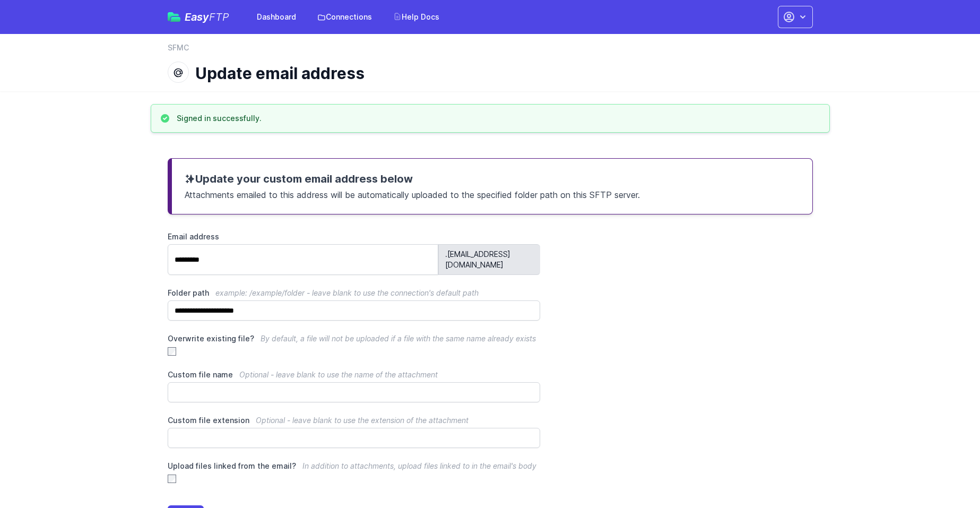 The image size is (980, 508). Describe the element at coordinates (492, 179) in the screenshot. I see `h3: Update your custom email address below` at that location.